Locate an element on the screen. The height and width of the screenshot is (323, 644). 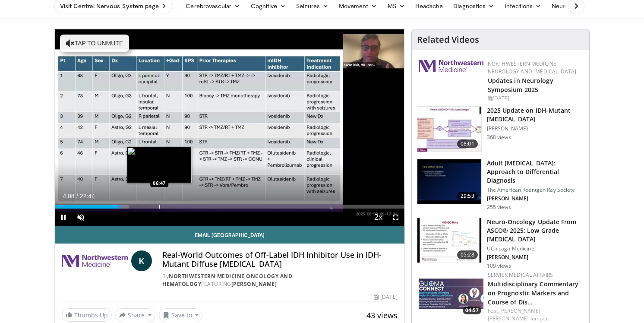
img: Northwestern Medicine Oncology and Hematology is located at coordinates (94, 261).